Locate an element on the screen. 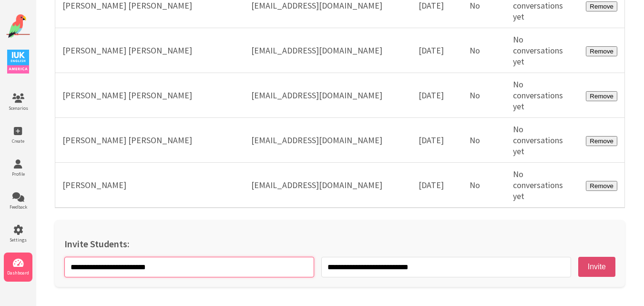  span: Feedback is located at coordinates (18, 206).